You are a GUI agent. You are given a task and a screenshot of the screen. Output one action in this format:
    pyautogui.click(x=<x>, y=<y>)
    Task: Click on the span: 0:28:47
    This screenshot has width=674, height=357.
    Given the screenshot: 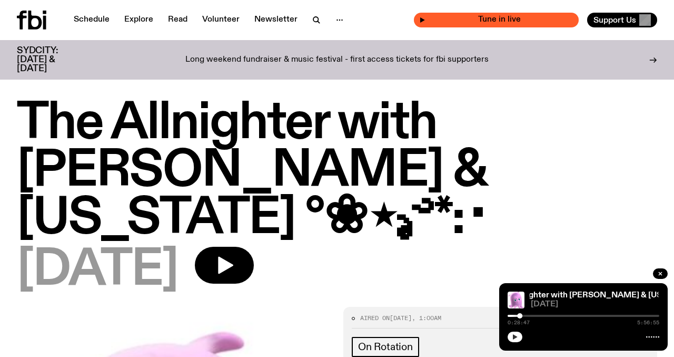 What is the action you would take?
    pyautogui.click(x=519, y=322)
    